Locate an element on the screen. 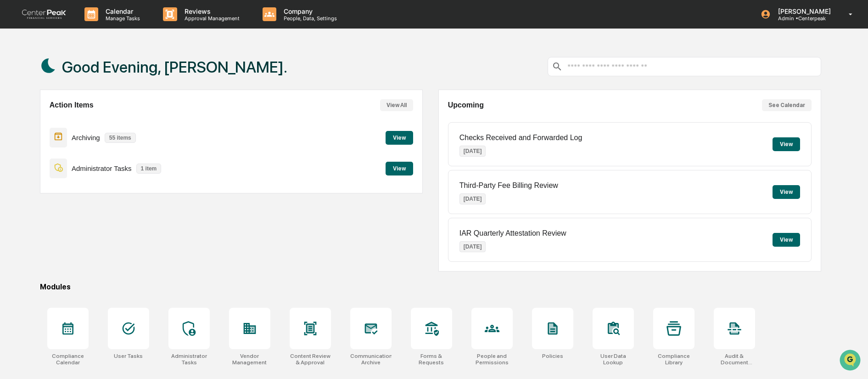  span: Pylon is located at coordinates (101, 159).